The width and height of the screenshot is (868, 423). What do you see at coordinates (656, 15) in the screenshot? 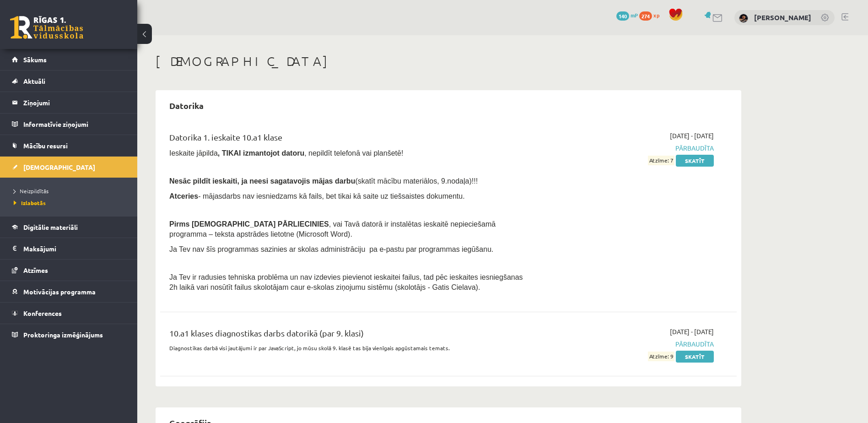
I see `span: xp` at bounding box center [656, 15].